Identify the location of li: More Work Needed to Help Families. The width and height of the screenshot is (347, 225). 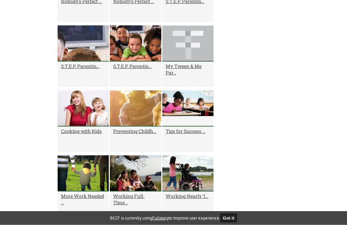
(83, 187).